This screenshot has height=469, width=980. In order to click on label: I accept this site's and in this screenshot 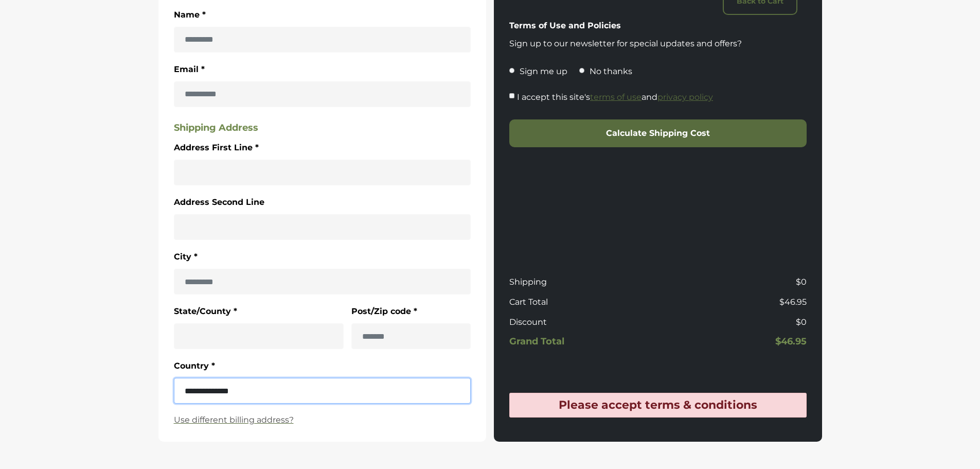, I will do `click(615, 97)`.